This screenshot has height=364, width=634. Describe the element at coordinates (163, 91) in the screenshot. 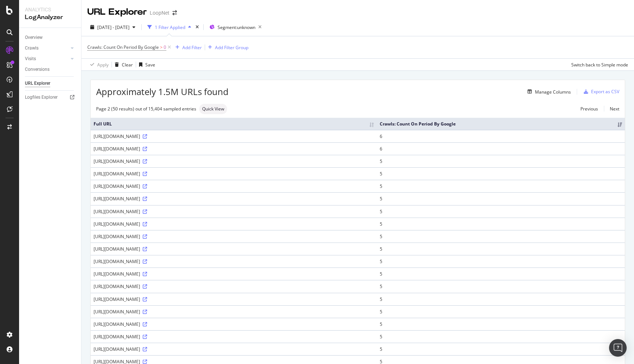

I see `span: Approximately 1.5M URLs found` at that location.